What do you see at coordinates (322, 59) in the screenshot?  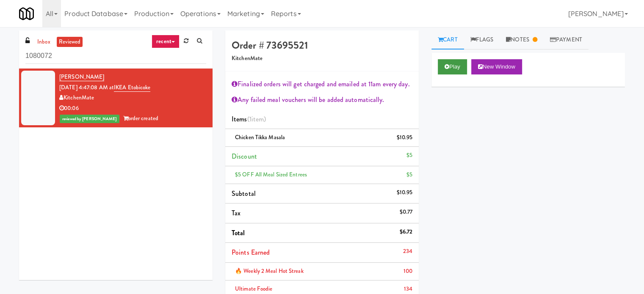 I see `h5: KitchenMate` at bounding box center [322, 59].